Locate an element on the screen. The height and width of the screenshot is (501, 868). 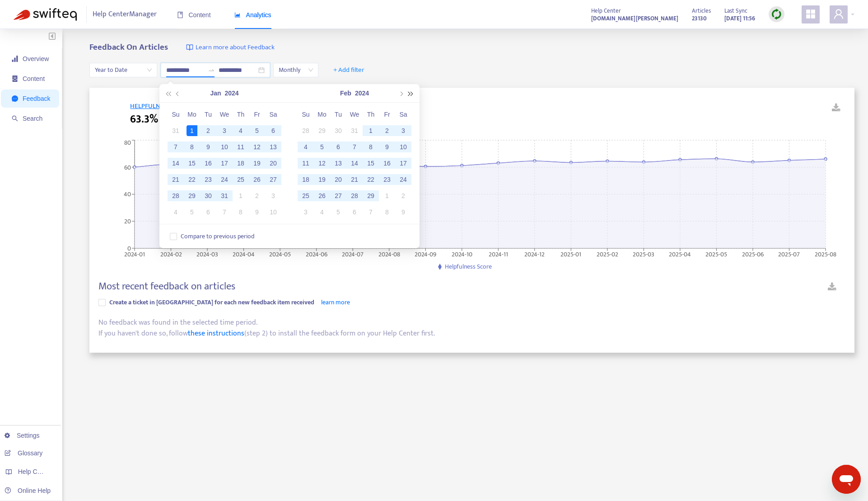
tspan: 60 is located at coordinates (127, 167).